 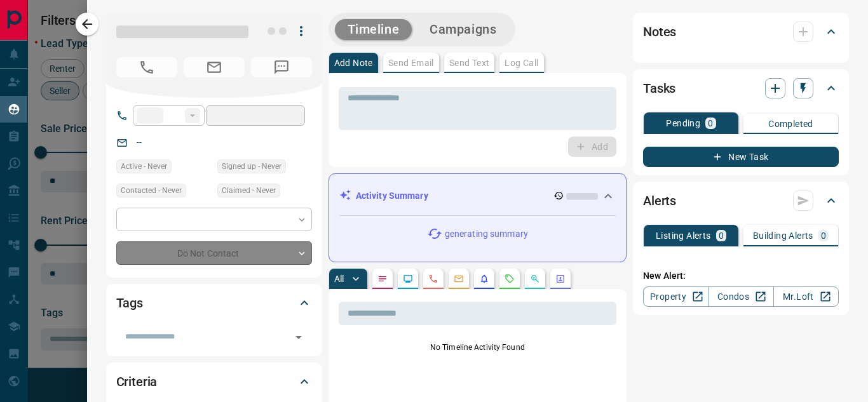 I want to click on p: No Timeline Activity Found, so click(x=477, y=348).